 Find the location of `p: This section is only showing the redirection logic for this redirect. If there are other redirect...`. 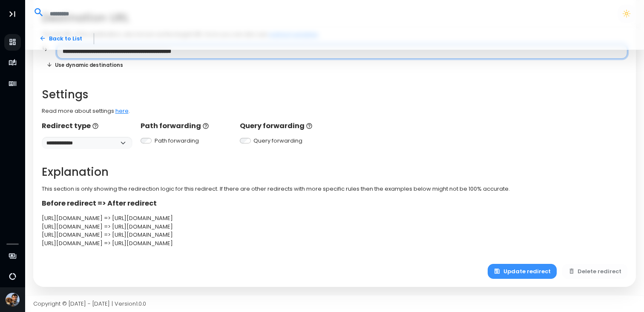

p: This section is only showing the redirection logic for this redirect. If there are other redirect... is located at coordinates (335, 189).